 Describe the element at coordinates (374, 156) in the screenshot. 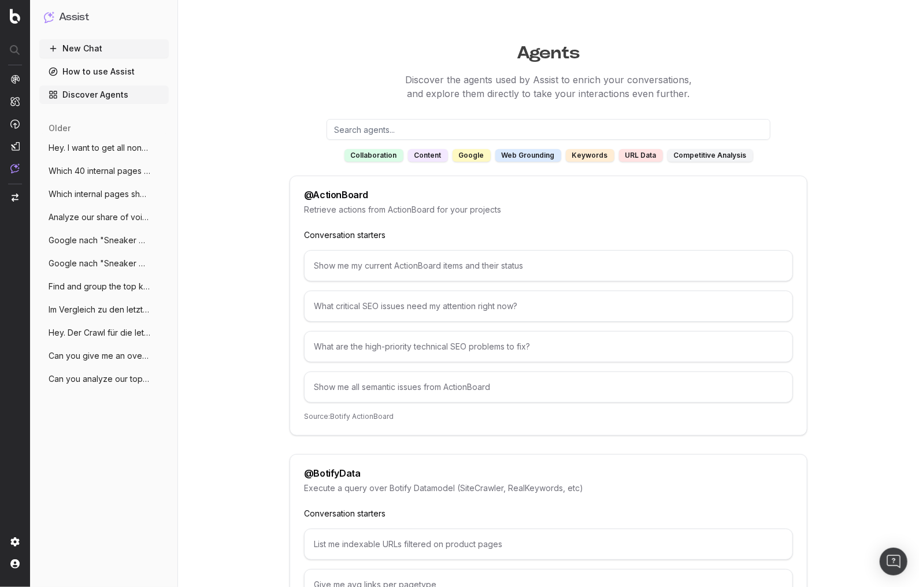

I see `div: collaboration` at that location.